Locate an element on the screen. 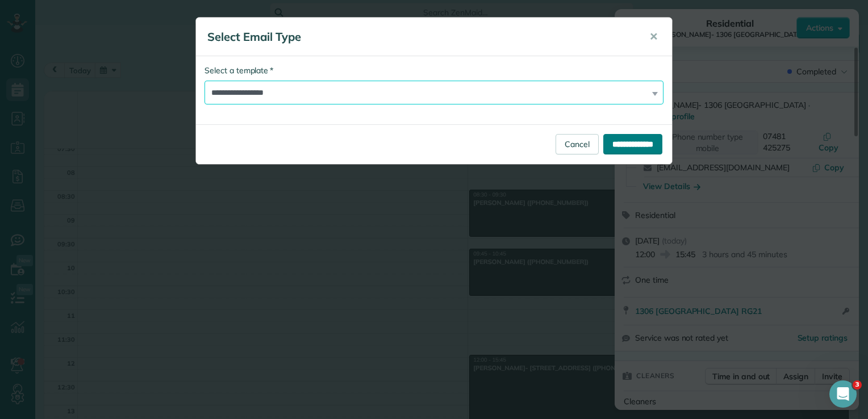  label: Select a template is located at coordinates (239, 70).